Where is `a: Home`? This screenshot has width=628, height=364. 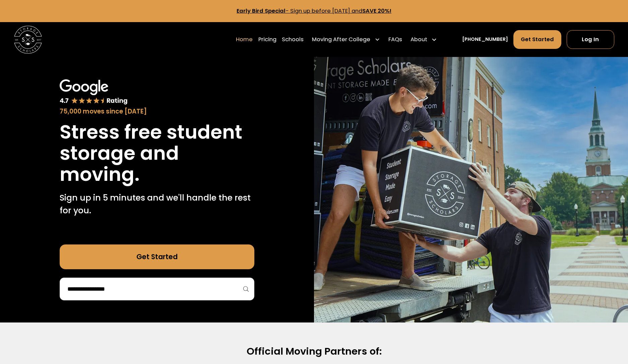 a: Home is located at coordinates (244, 40).